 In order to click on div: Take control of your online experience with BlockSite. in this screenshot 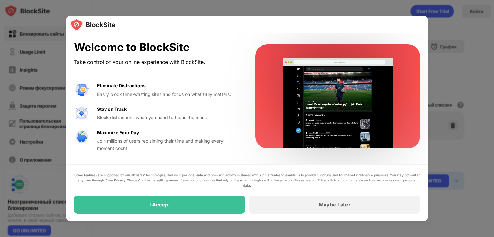, I will do `click(157, 62)`.